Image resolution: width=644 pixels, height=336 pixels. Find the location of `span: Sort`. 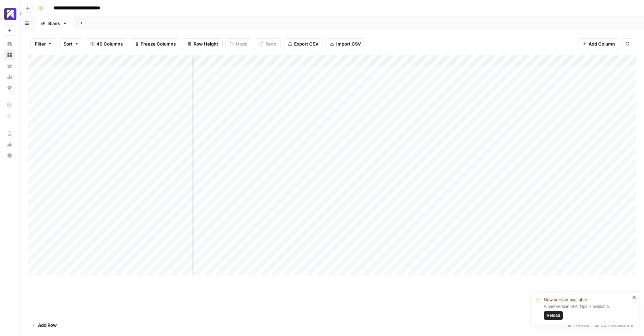

span: Sort is located at coordinates (68, 44).